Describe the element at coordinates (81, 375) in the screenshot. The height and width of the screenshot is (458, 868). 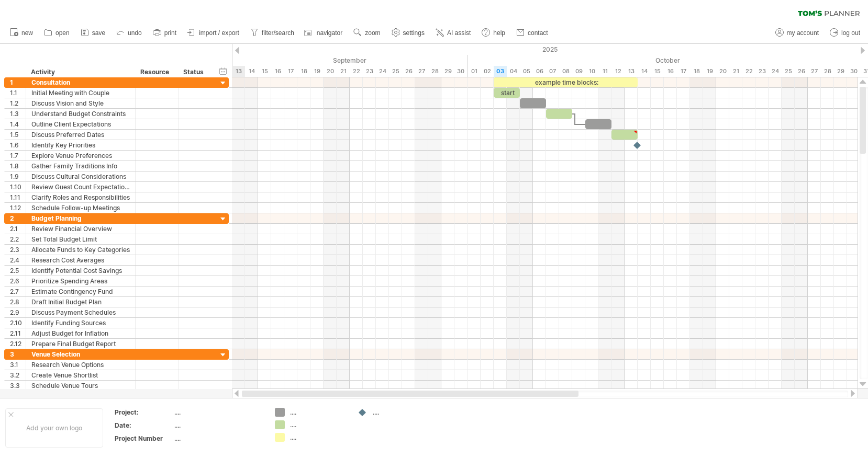
I see `div: Create Venue Shortlist` at that location.